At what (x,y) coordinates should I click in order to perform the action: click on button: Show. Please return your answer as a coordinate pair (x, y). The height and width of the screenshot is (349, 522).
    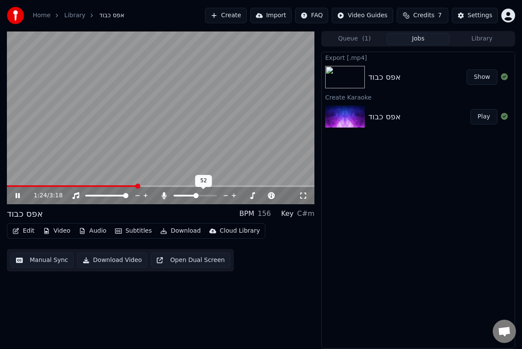
    Looking at the image, I should click on (482, 77).